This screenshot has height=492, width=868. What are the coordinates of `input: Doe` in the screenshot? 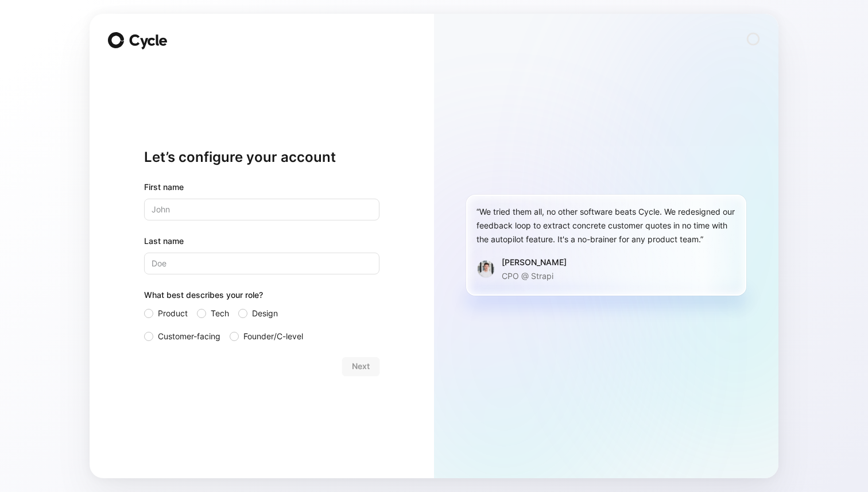 It's located at (262, 263).